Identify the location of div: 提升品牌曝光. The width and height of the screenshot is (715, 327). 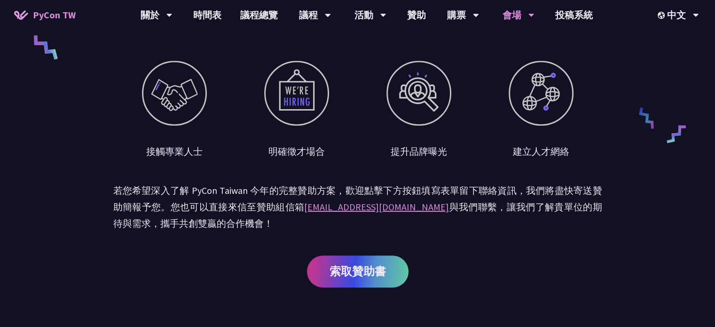
(419, 151).